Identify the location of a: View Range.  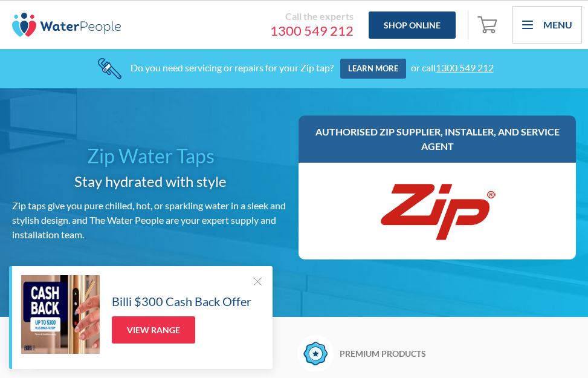
(153, 329).